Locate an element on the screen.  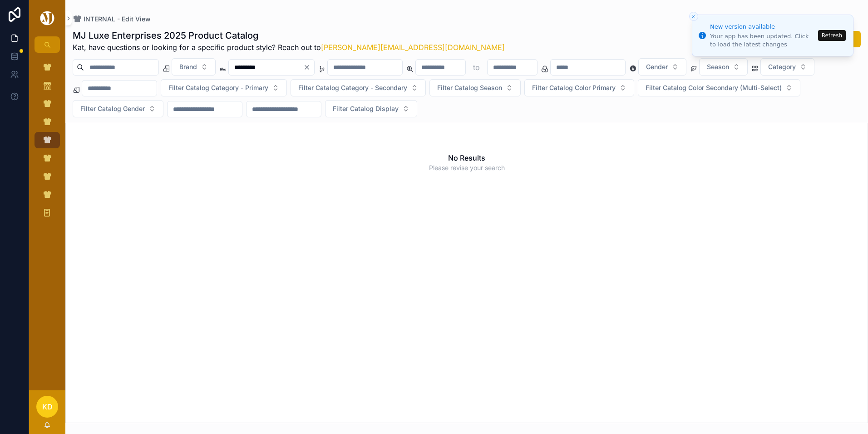
span: Filter Catalog Category - Secondary is located at coordinates (353, 87).